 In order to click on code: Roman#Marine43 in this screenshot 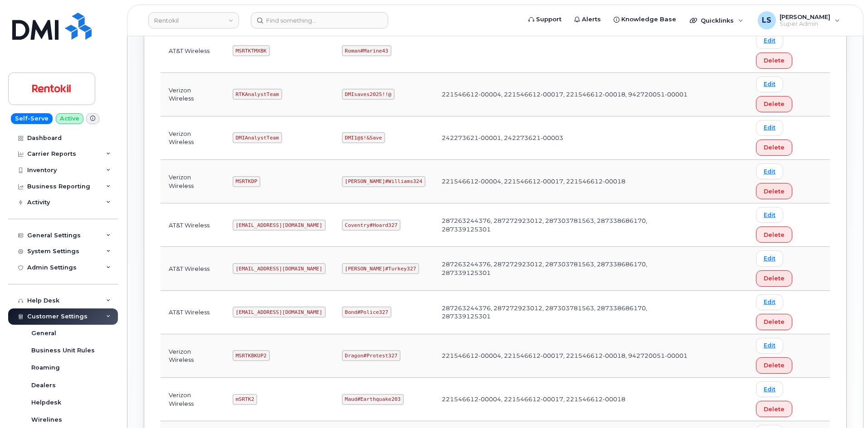, I will do `click(367, 51)`.